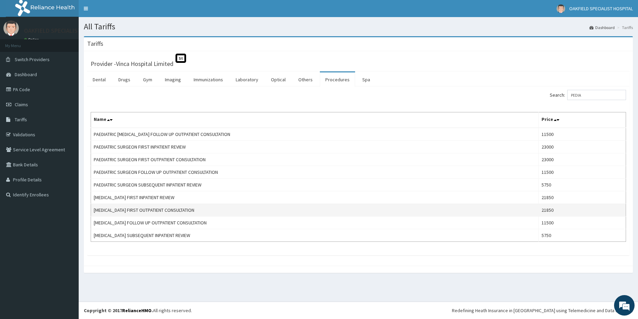 This screenshot has height=319, width=638. Describe the element at coordinates (21, 105) in the screenshot. I see `span: Claims` at that location.